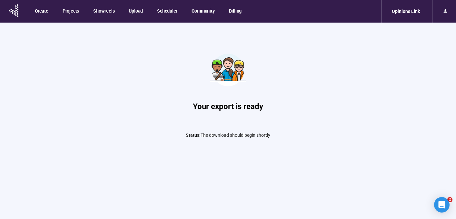 The height and width of the screenshot is (219, 456). I want to click on span: Status:, so click(193, 135).